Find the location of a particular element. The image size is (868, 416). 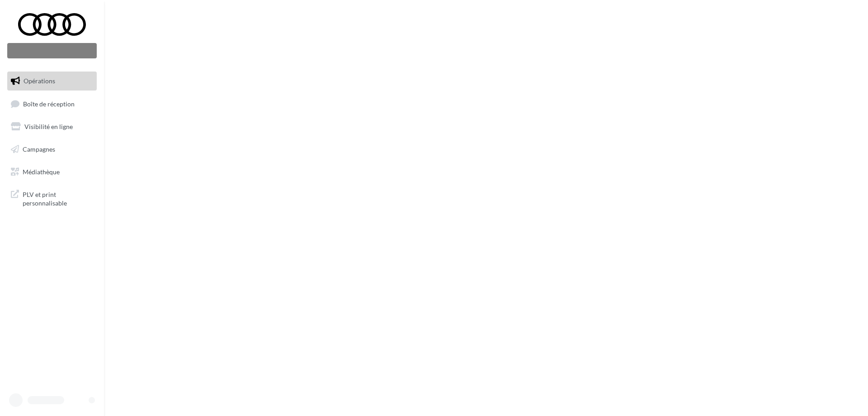

div: Nouvelle campagne is located at coordinates (52, 50).